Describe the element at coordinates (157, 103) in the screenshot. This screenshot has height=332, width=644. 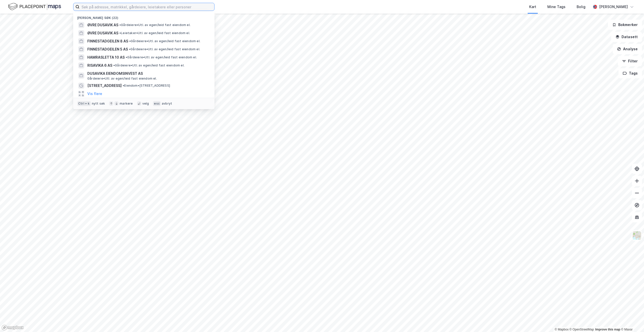
I see `div: esc` at that location.